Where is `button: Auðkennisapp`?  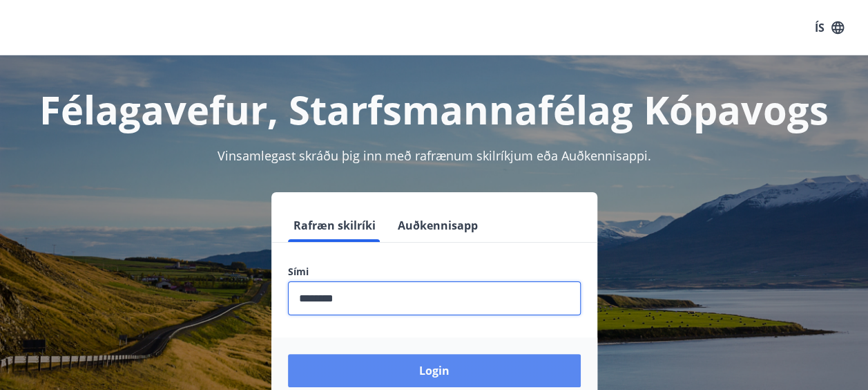 button: Auðkennisapp is located at coordinates (438, 226).